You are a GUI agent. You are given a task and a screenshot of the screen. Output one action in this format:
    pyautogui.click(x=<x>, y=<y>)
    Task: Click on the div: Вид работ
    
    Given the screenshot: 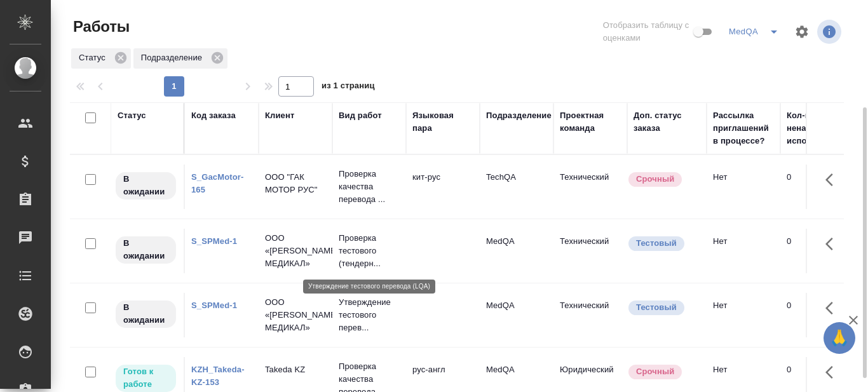 What is the action you would take?
    pyautogui.click(x=360, y=115)
    